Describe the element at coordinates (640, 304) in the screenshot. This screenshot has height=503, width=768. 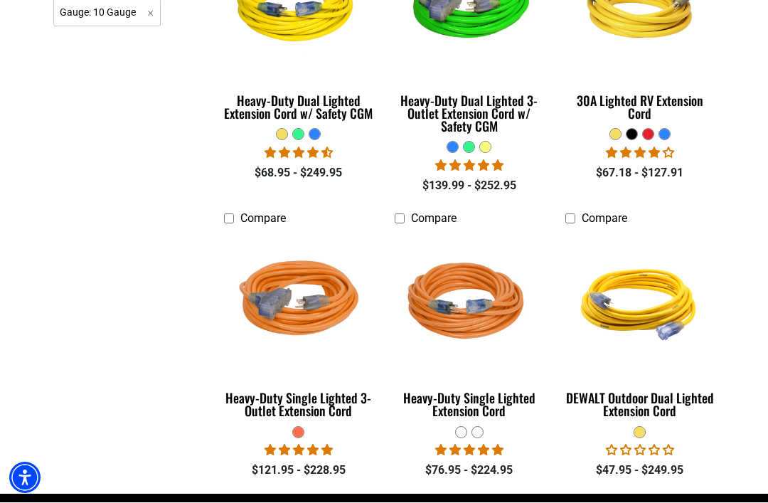
I see `img: DEWALT Outdoor Dual Lighted Extension Cord` at that location.